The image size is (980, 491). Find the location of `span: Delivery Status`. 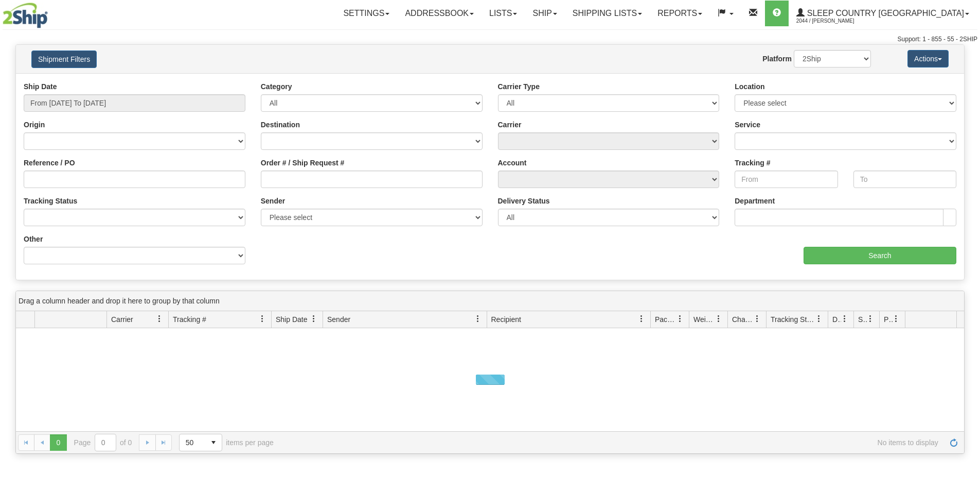

span: Delivery Status is located at coordinates (837, 319).